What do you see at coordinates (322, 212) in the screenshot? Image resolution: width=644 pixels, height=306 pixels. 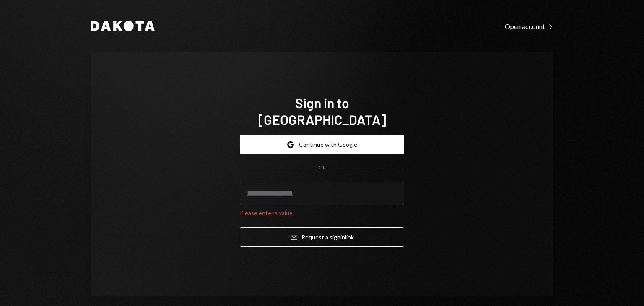 I see `div: Please enter a value.` at bounding box center [322, 212].